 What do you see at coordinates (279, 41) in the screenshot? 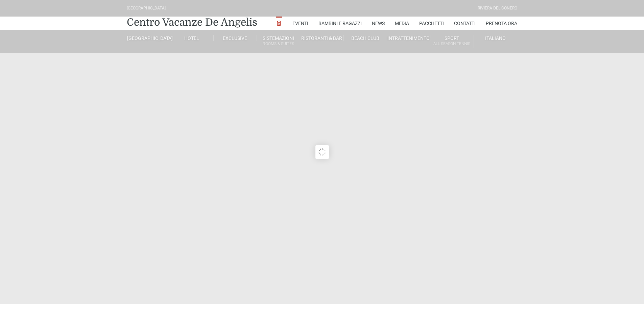
I see `a: SistemazioniRooms & Suites` at bounding box center [279, 41].